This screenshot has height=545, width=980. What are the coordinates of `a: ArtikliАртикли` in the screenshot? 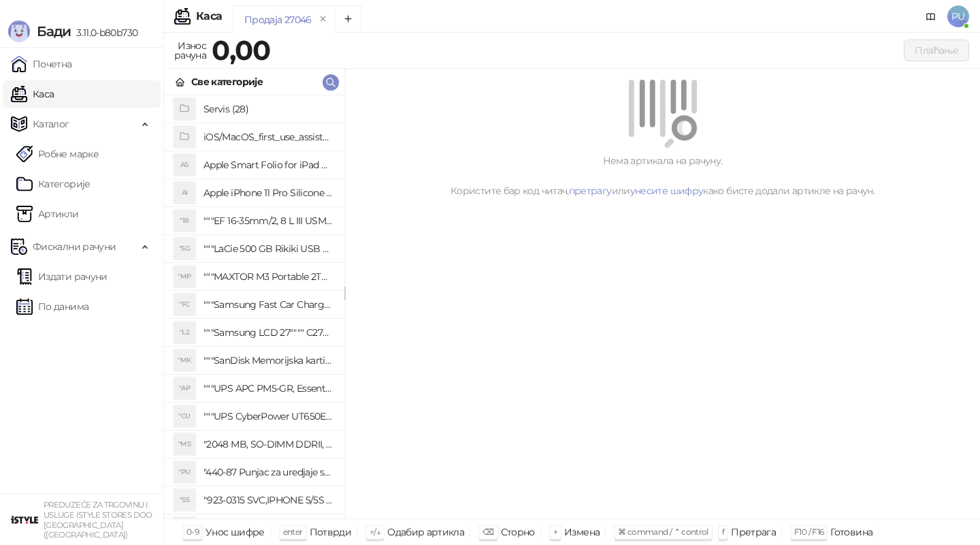 It's located at (47, 214).